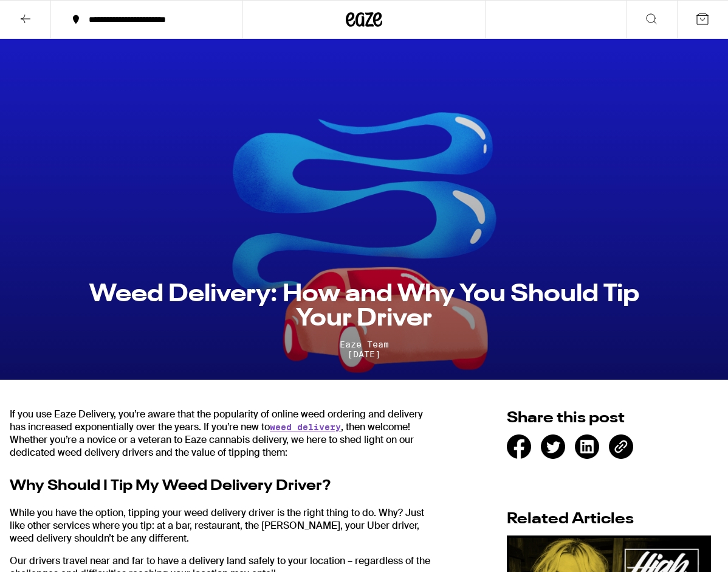 The width and height of the screenshot is (728, 572). Describe the element at coordinates (364, 307) in the screenshot. I see `h1: Weed Delivery: How and Why You Should Tip Your Driver` at that location.